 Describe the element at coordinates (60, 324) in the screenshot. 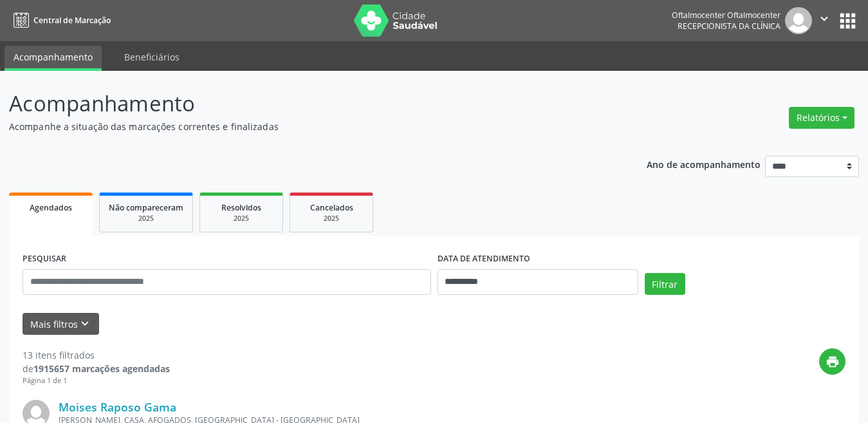

I see `button: Mais filtroskeyboard_arrow_down` at that location.